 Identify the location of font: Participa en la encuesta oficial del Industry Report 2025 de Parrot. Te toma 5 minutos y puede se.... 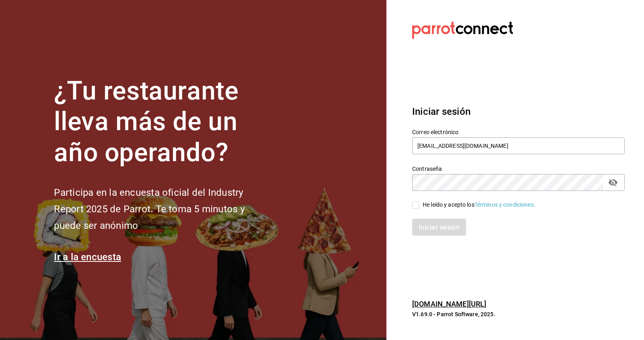
(149, 209).